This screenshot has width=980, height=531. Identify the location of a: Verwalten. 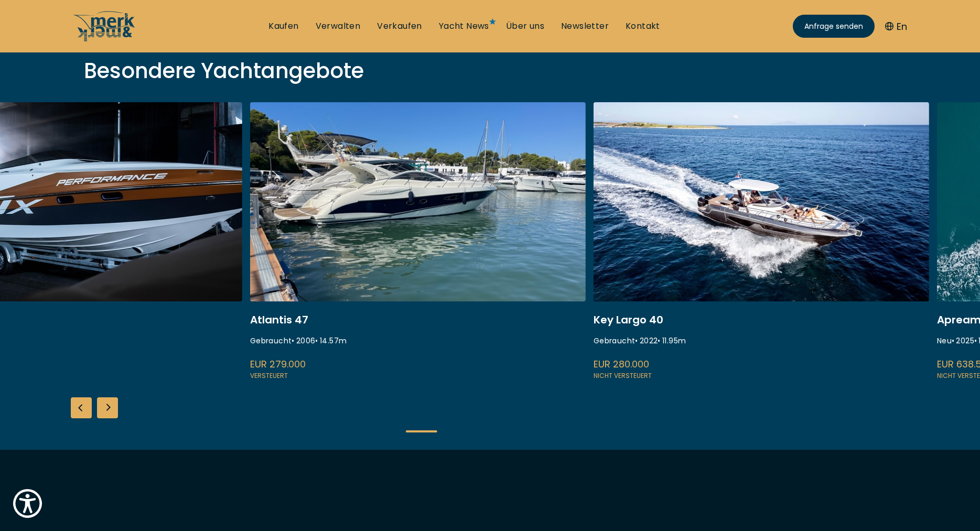
(338, 26).